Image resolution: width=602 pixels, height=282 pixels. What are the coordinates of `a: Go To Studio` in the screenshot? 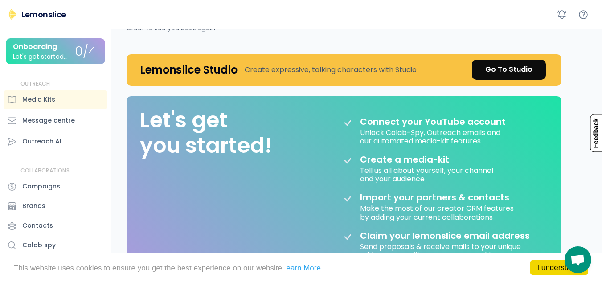 It's located at (509, 70).